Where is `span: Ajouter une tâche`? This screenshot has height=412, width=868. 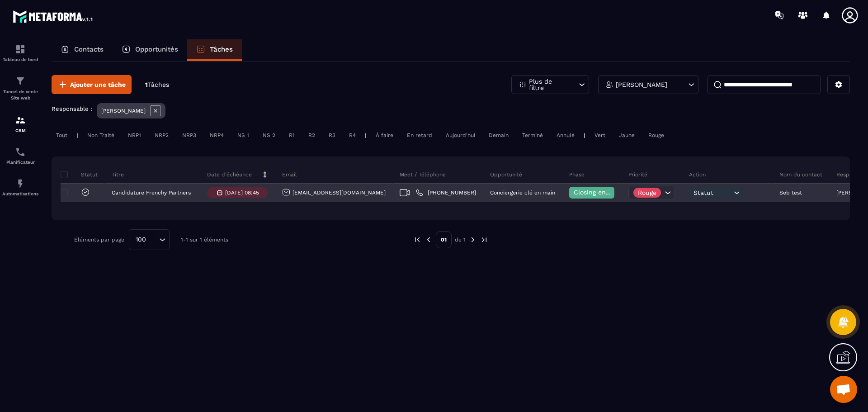 span: Ajouter une tâche is located at coordinates (97, 85).